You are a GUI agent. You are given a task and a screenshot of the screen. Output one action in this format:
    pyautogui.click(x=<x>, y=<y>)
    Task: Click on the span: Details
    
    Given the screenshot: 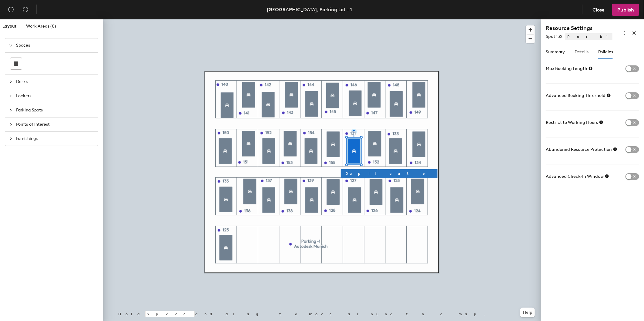 What is the action you would take?
    pyautogui.click(x=582, y=52)
    